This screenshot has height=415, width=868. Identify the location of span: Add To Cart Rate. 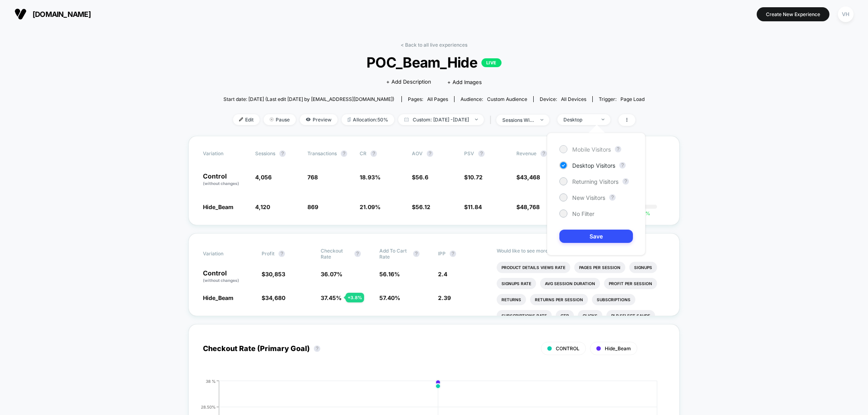
(394, 254).